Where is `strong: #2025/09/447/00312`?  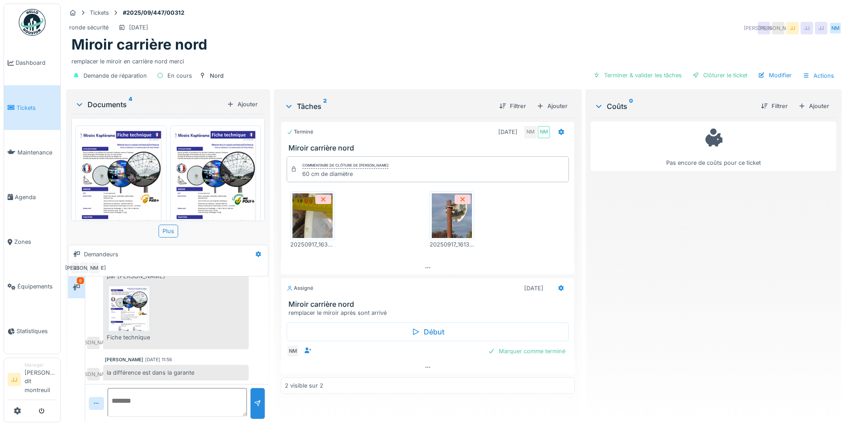
strong: #2025/09/447/00312 is located at coordinates (154, 12).